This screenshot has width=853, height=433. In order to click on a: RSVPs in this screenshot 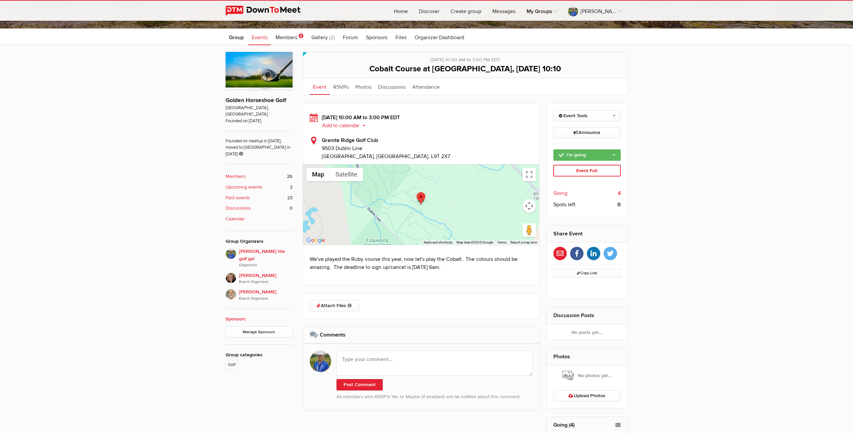, I will do `click(341, 86)`.